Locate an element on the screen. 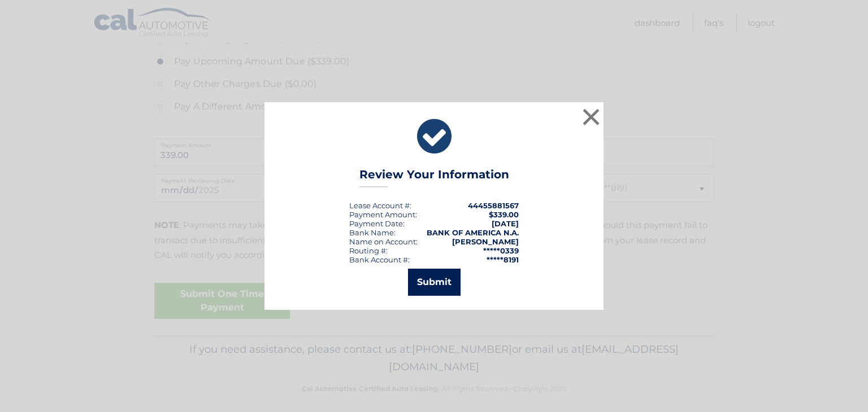 This screenshot has height=412, width=868. div: Name on Account: is located at coordinates (383, 241).